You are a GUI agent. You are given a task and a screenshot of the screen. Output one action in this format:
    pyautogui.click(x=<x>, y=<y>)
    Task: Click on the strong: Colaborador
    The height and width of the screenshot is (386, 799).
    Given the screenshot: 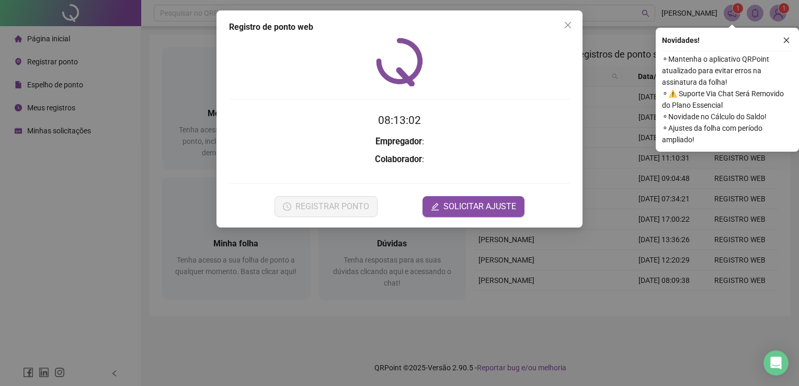 What is the action you would take?
    pyautogui.click(x=398, y=159)
    